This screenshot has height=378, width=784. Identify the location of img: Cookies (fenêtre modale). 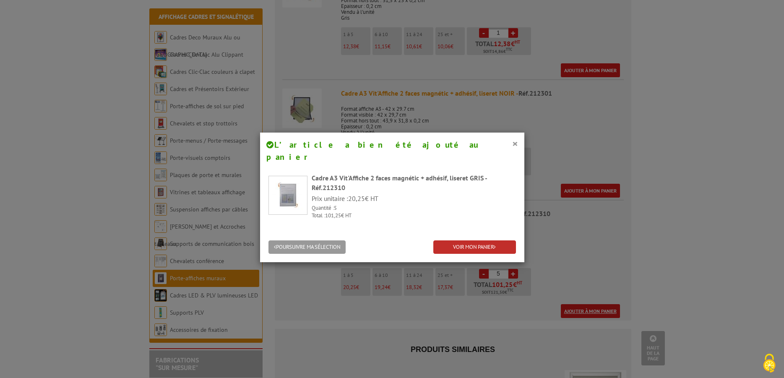
(769, 363).